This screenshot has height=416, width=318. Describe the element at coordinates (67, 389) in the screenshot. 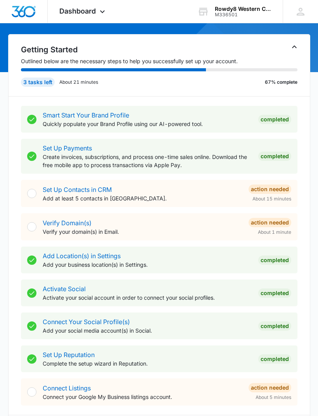

I see `a: Connect Listings` at that location.